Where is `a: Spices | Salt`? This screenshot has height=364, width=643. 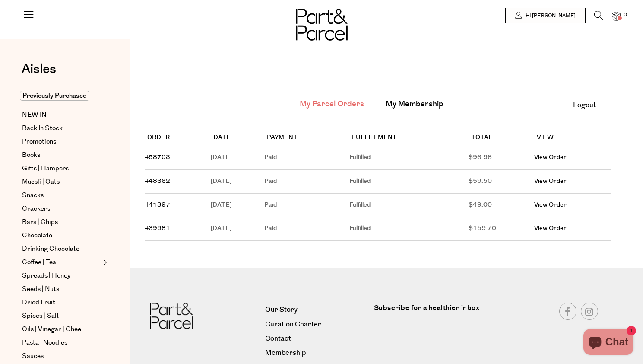 a: Spices | Salt is located at coordinates (61, 316).